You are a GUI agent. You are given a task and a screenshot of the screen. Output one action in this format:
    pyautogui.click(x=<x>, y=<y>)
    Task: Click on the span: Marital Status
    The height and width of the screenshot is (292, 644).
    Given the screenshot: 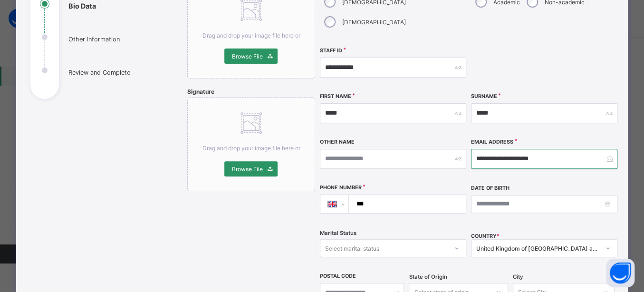 What is the action you would take?
    pyautogui.click(x=338, y=233)
    